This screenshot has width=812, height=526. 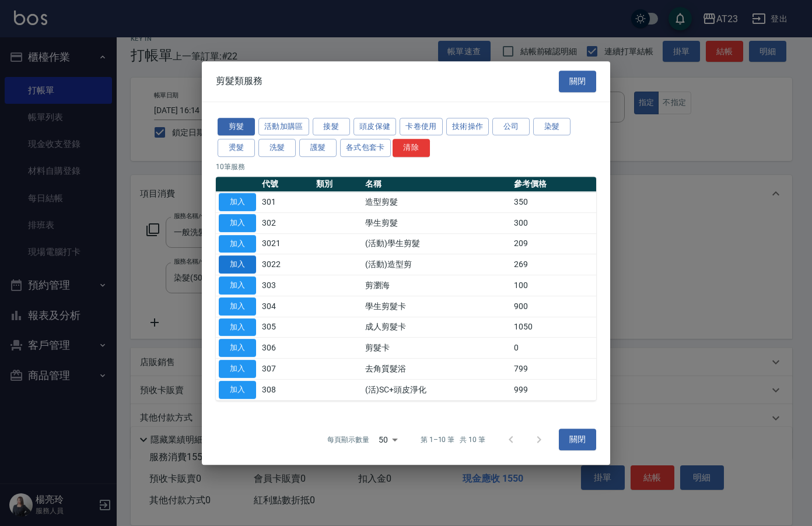 What do you see at coordinates (286, 243) in the screenshot?
I see `td: 3021` at bounding box center [286, 243].